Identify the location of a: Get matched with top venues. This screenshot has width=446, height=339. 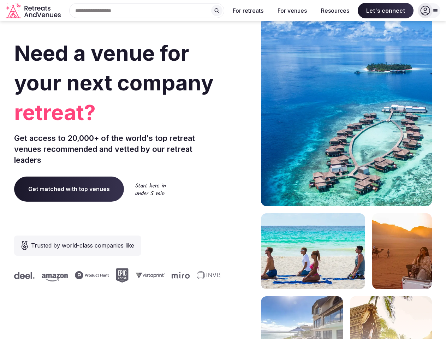
(69, 189).